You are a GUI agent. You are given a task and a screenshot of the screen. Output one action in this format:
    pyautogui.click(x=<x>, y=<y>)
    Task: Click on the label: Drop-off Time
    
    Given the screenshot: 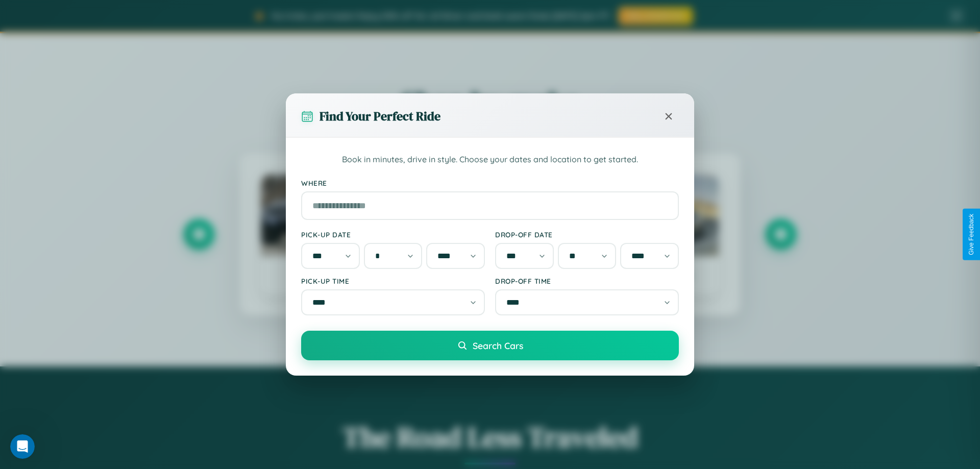 What is the action you would take?
    pyautogui.click(x=587, y=281)
    